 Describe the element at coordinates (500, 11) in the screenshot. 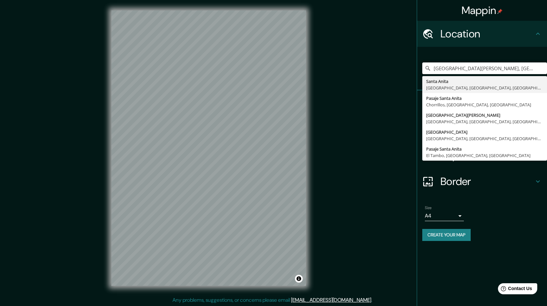

I see `img: pin-icon.png` at that location.